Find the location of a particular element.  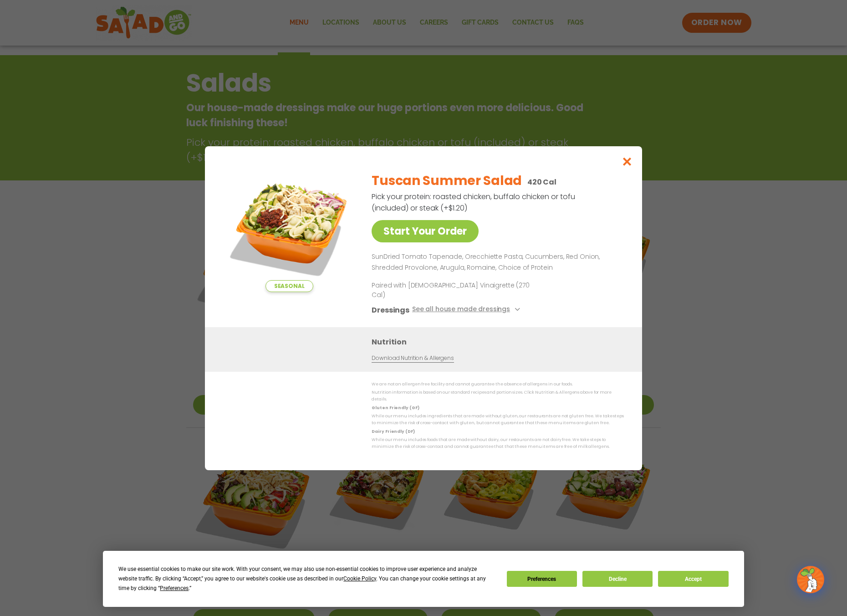

strong: Gluten Friendly (GF) is located at coordinates (395, 407).